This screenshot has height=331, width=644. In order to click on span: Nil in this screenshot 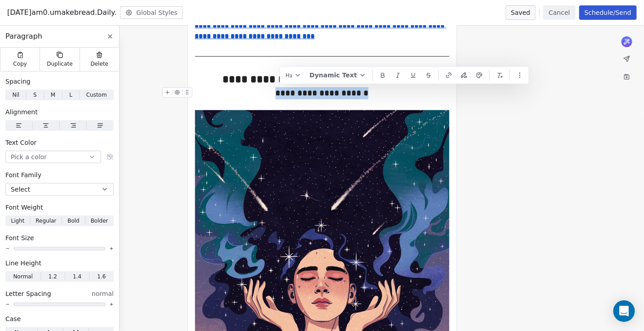, I will do `click(16, 95)`.